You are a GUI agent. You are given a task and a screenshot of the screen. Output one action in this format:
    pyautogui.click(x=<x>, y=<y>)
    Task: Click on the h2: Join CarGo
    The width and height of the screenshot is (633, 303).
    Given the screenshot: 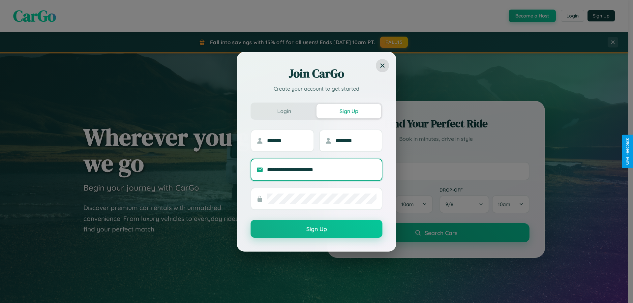 What is the action you would take?
    pyautogui.click(x=317, y=74)
    